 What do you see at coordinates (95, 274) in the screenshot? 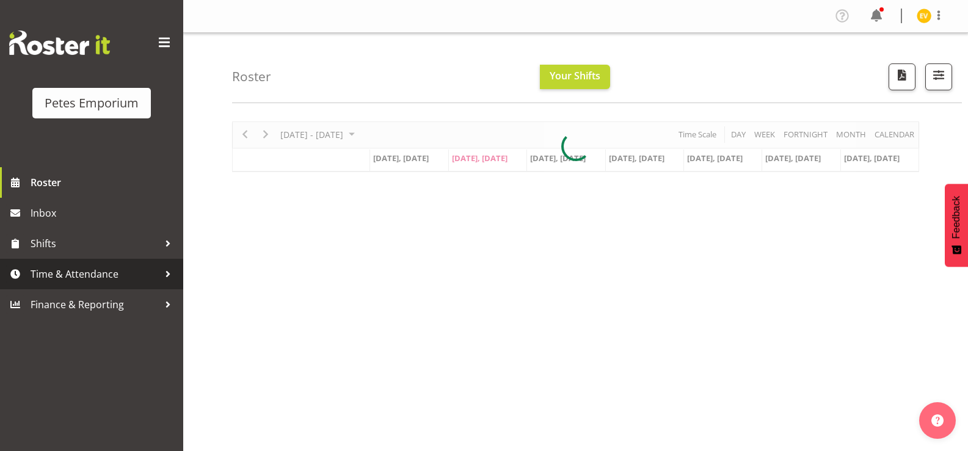
I see `span: Time & Attendance` at bounding box center [95, 274].